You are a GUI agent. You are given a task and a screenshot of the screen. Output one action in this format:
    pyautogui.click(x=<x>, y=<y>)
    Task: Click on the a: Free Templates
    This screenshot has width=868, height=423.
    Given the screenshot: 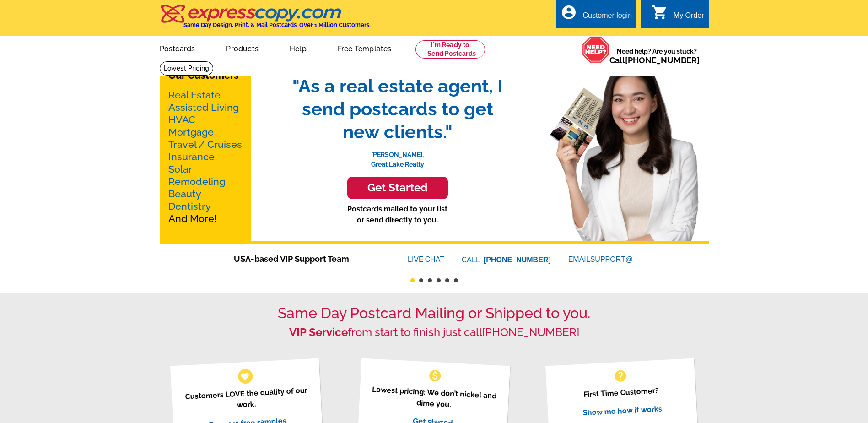 What is the action you would take?
    pyautogui.click(x=365, y=48)
    